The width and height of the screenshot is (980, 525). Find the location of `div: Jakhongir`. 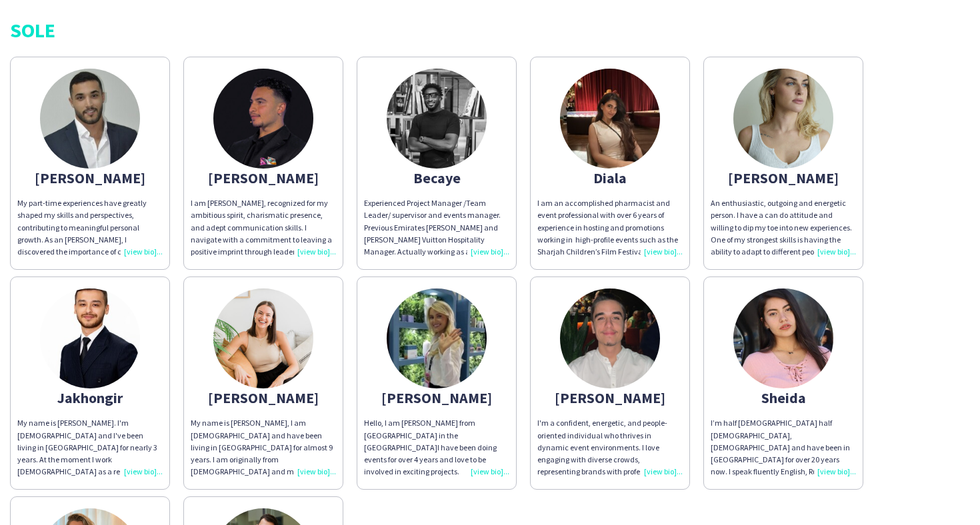

div: Jakhongir is located at coordinates (90, 397).